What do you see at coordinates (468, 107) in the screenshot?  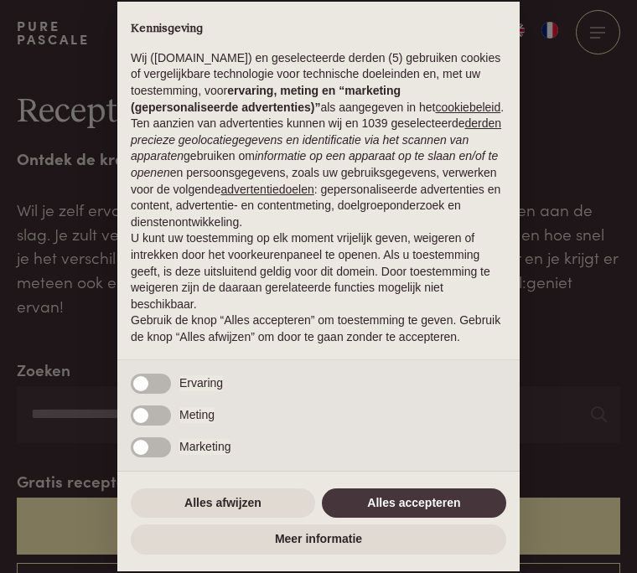 I see `a: cookiebeleid` at bounding box center [468, 107].